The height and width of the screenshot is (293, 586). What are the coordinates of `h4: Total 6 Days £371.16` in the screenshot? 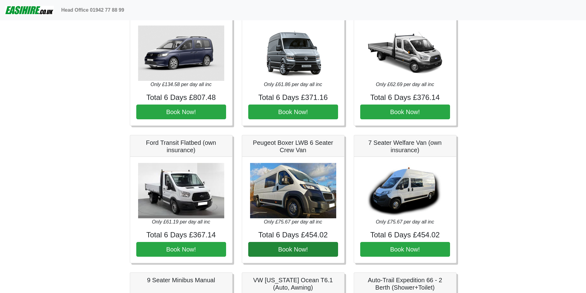 It's located at (293, 98).